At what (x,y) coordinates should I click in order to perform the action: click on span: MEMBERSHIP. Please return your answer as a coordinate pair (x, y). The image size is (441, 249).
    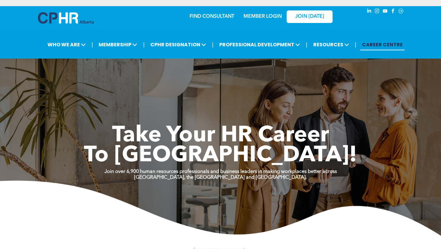
    Looking at the image, I should click on (118, 44).